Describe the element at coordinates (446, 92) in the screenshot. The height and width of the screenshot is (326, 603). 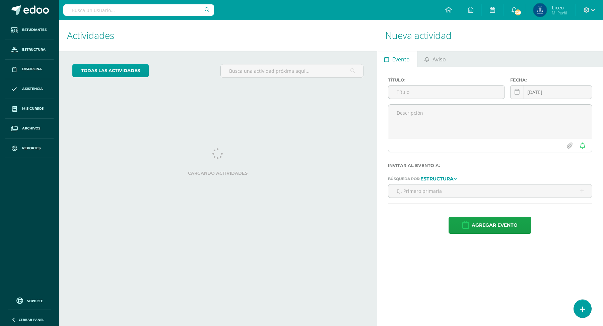
I see `input: Título` at that location.